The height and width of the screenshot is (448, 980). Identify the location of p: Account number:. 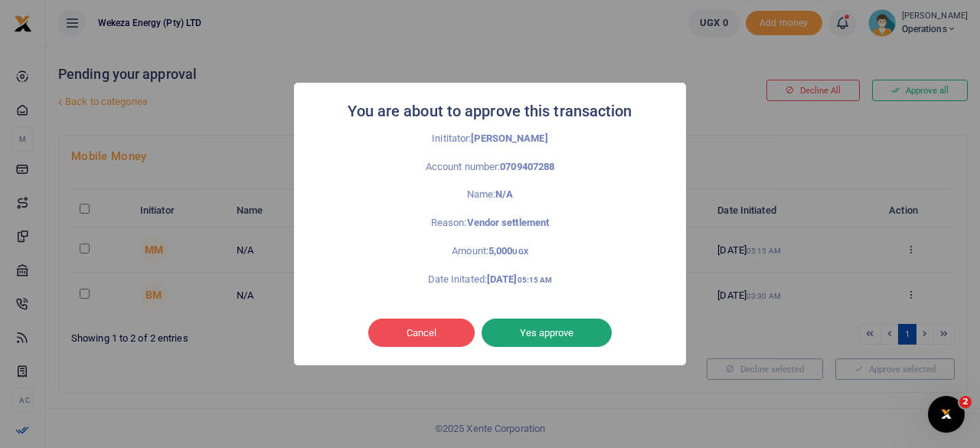
(490, 167).